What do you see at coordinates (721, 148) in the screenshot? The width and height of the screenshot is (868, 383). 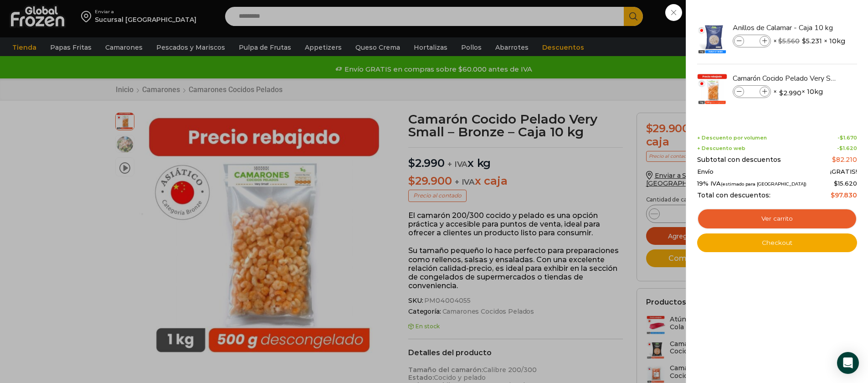 I see `span: + Descuento web` at bounding box center [721, 148].